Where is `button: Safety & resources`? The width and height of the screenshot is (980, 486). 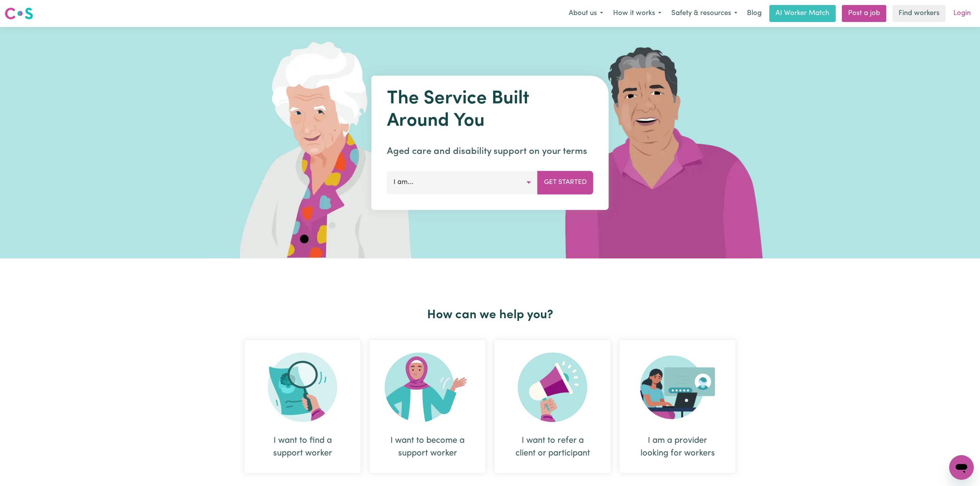
button: Safety & resources is located at coordinates (704, 14).